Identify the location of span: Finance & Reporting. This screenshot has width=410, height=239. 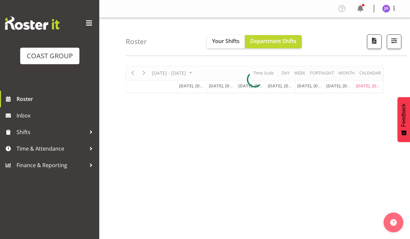
(51, 165).